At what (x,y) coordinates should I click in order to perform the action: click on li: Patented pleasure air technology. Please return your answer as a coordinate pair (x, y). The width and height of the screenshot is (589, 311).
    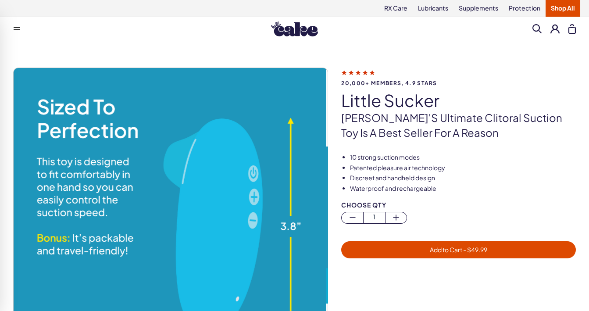
    Looking at the image, I should click on (463, 168).